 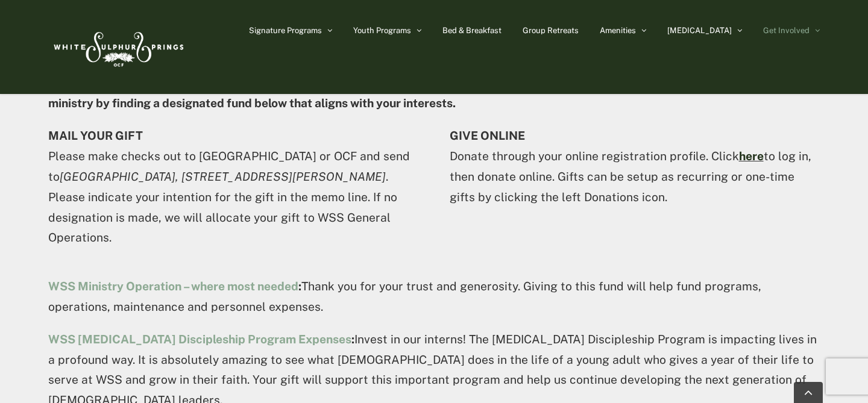 I want to click on p: Thank you for your trust and generosity. Giving to this fund will help fund programs, operations,..., so click(x=434, y=297).